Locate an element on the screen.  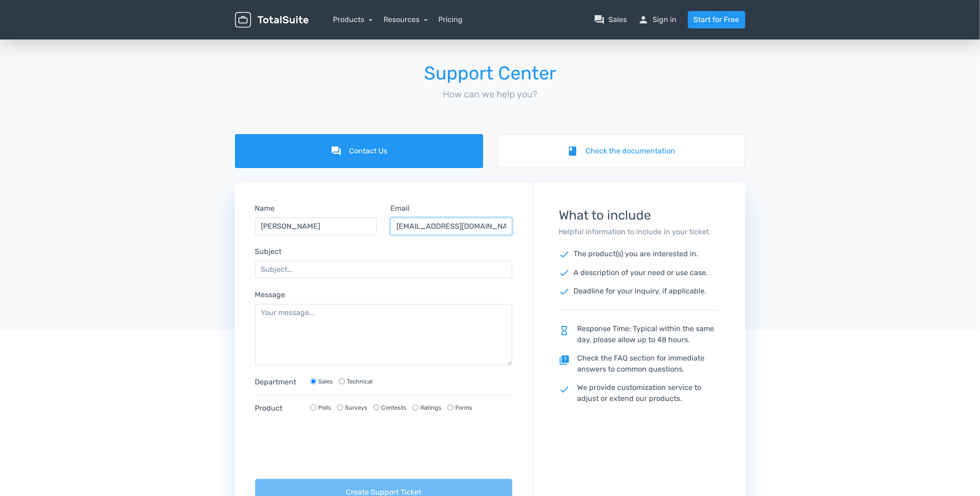
p: How can we help you? is located at coordinates (490, 94).